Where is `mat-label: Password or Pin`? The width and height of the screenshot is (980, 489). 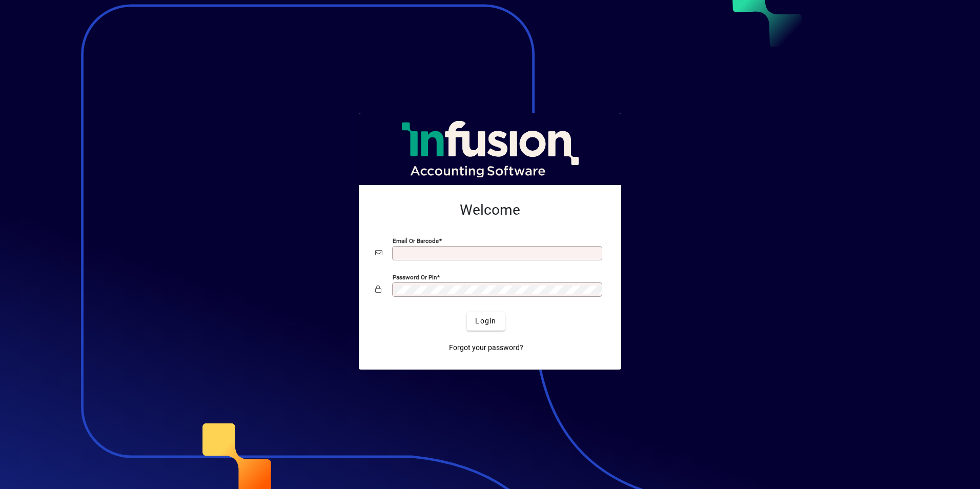
mat-label: Password or Pin is located at coordinates (415, 277).